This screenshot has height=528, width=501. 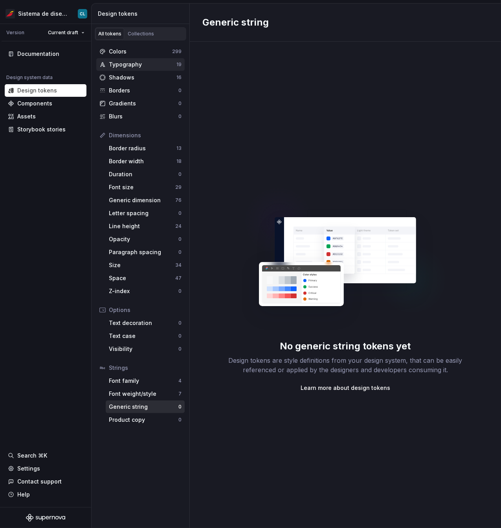 What do you see at coordinates (26, 116) in the screenshot?
I see `div: Assets` at bounding box center [26, 116].